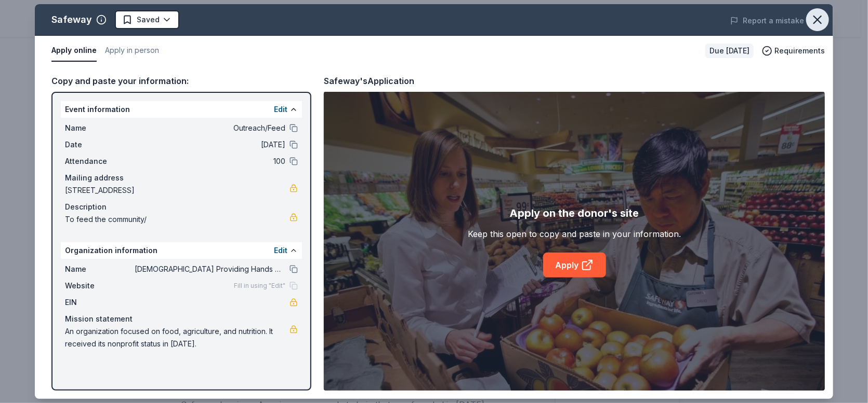 This screenshot has height=403, width=868. I want to click on span: EIN, so click(100, 303).